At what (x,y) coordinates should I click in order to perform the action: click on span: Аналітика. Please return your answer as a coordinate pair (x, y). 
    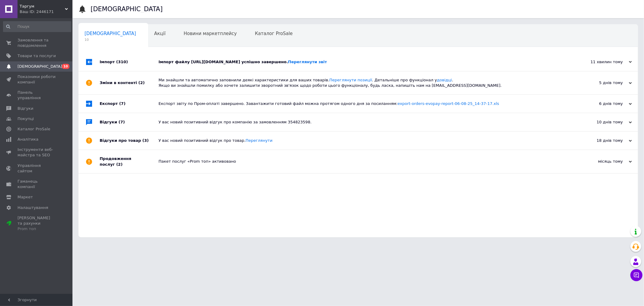
    Looking at the image, I should click on (28, 139).